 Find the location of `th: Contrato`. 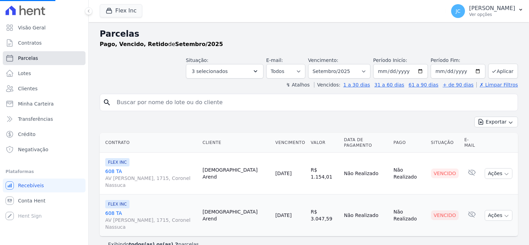

th: Contrato is located at coordinates (150, 143).